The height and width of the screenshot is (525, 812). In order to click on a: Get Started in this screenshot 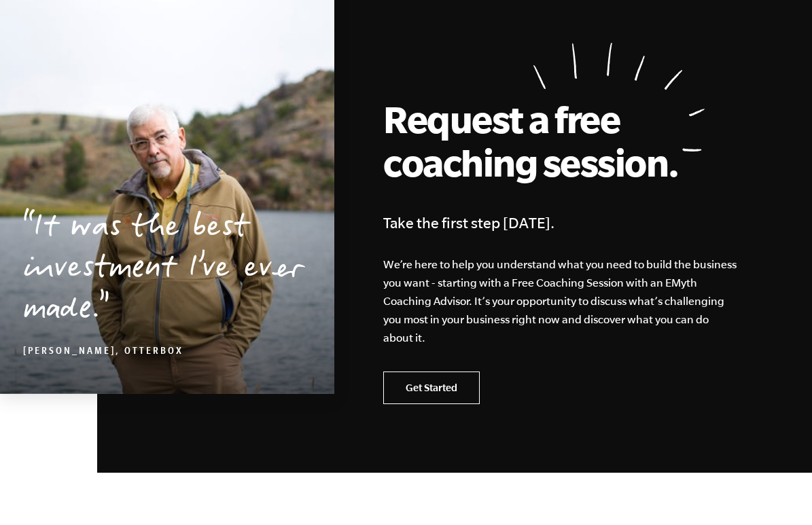, I will do `click(432, 388)`.